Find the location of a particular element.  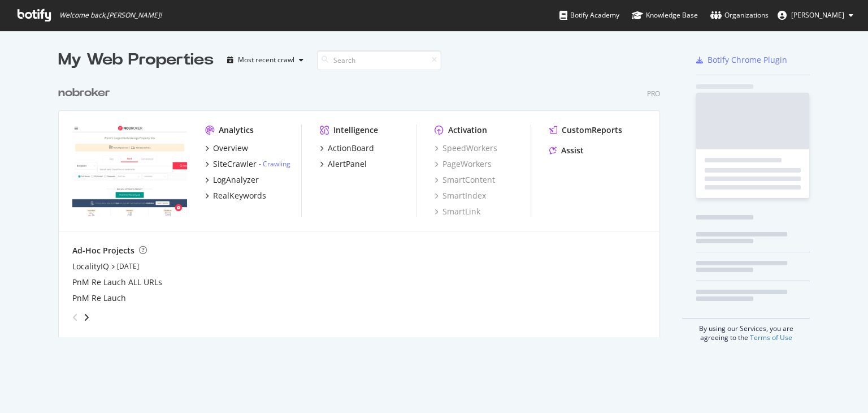

div: nobroker is located at coordinates (84, 93).